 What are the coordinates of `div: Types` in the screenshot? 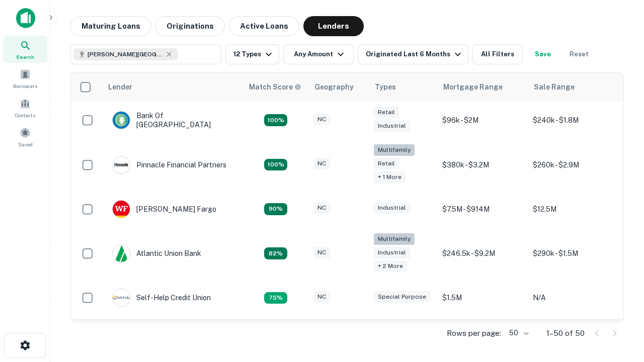 It's located at (385, 87).